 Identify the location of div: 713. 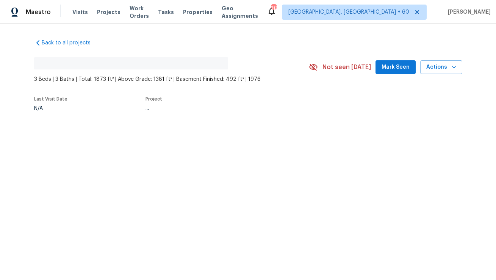
(274, 8).